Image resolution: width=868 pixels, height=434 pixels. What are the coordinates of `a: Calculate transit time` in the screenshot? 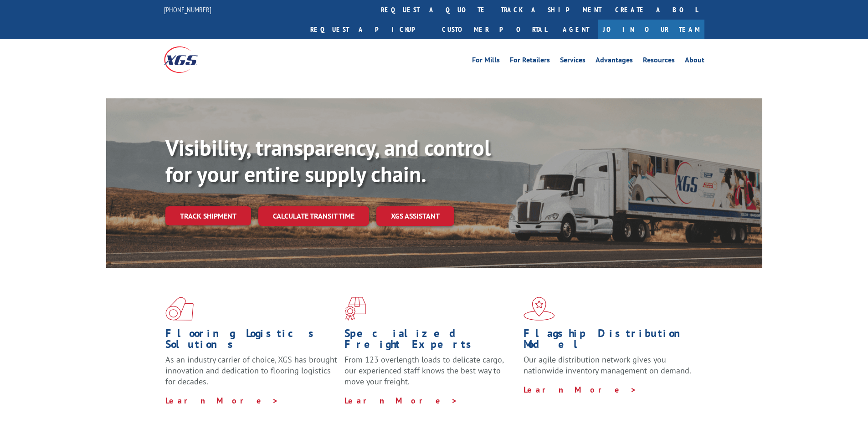 It's located at (314, 216).